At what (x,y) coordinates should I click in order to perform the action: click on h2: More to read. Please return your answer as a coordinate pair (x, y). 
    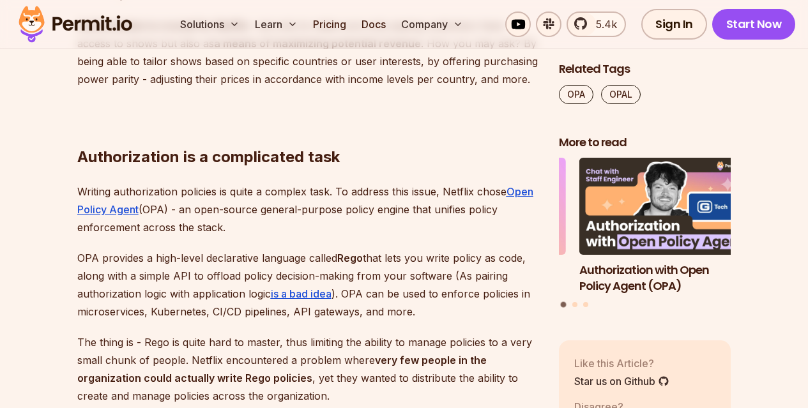
    Looking at the image, I should click on (645, 143).